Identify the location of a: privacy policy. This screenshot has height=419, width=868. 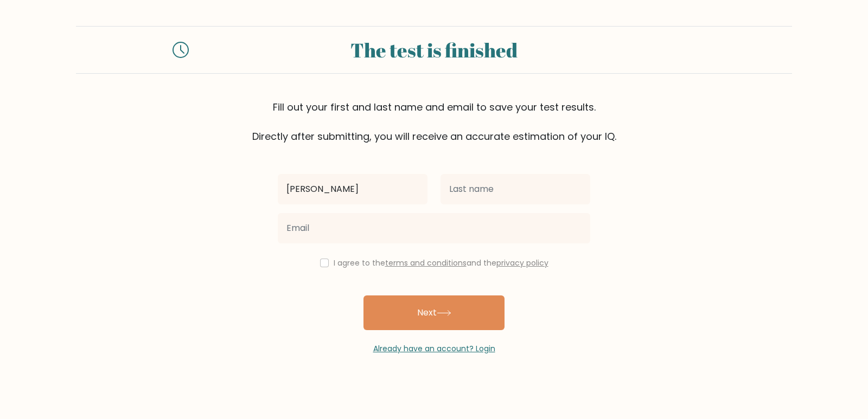
(522, 263).